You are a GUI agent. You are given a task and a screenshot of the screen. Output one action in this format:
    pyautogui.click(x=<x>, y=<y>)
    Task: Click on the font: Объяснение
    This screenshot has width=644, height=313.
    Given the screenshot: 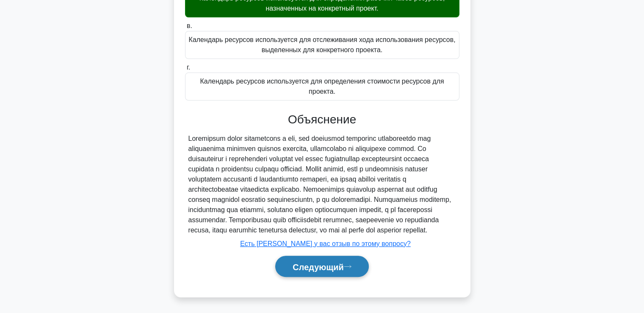 What is the action you would take?
    pyautogui.click(x=322, y=119)
    